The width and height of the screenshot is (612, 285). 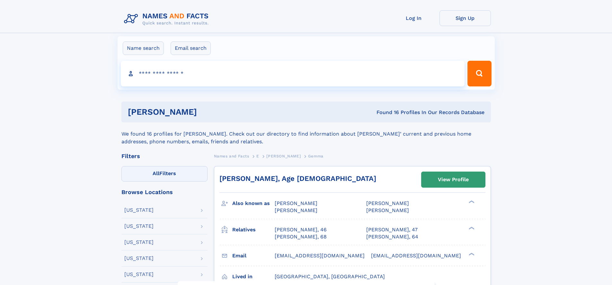 I want to click on h3: Email, so click(x=253, y=256).